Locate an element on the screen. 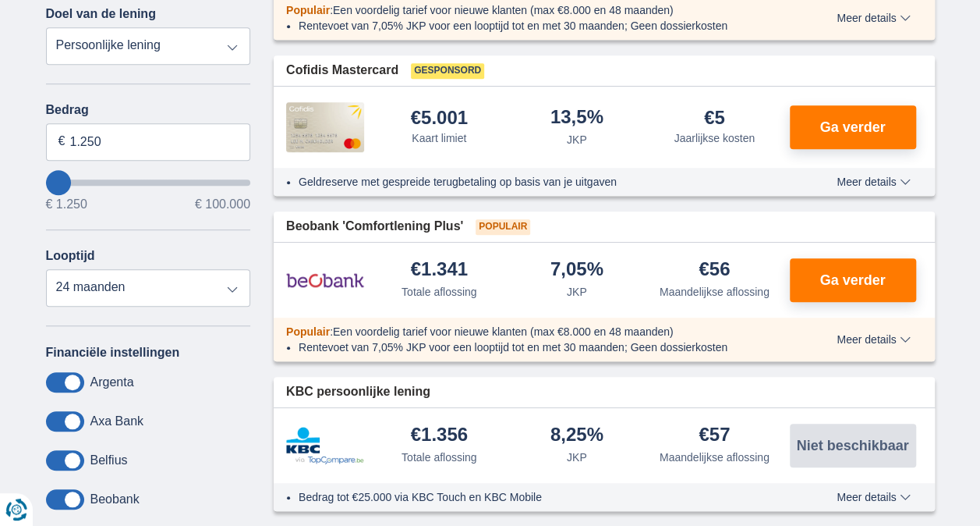  label: Doel van de lening is located at coordinates (100, 14).